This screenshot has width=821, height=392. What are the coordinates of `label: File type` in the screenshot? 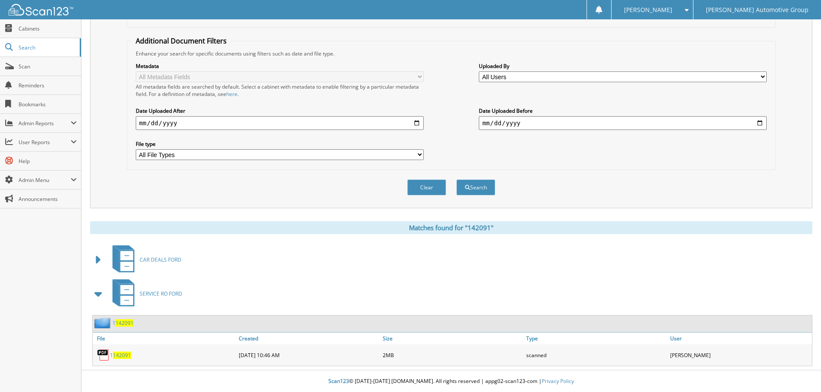 It's located at (280, 144).